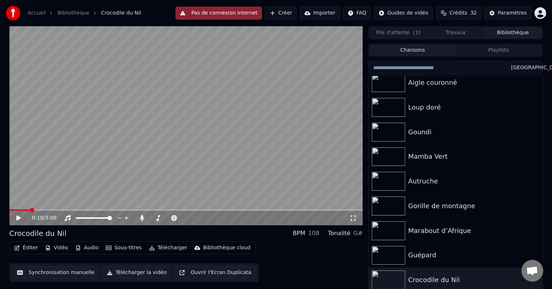 This screenshot has width=552, height=289. Describe the element at coordinates (404, 13) in the screenshot. I see `button: Guides de vidéo` at that location.